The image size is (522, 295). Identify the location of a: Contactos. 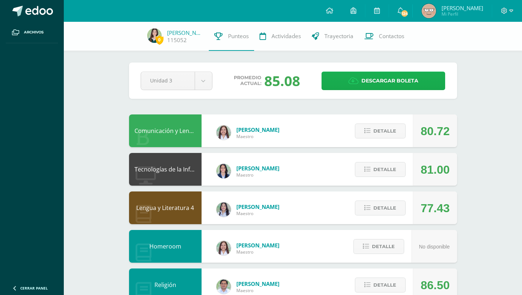
(384, 36).